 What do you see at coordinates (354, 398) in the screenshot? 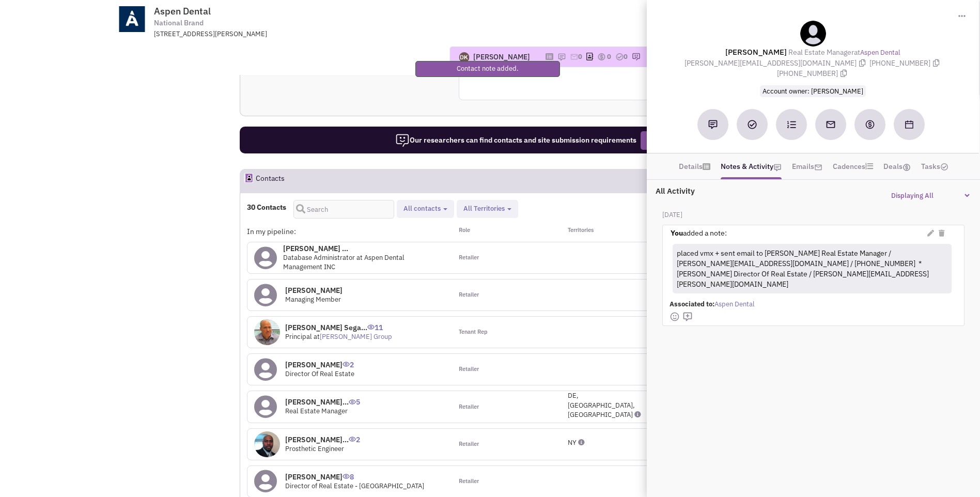
I see `span: 5` at bounding box center [354, 398].